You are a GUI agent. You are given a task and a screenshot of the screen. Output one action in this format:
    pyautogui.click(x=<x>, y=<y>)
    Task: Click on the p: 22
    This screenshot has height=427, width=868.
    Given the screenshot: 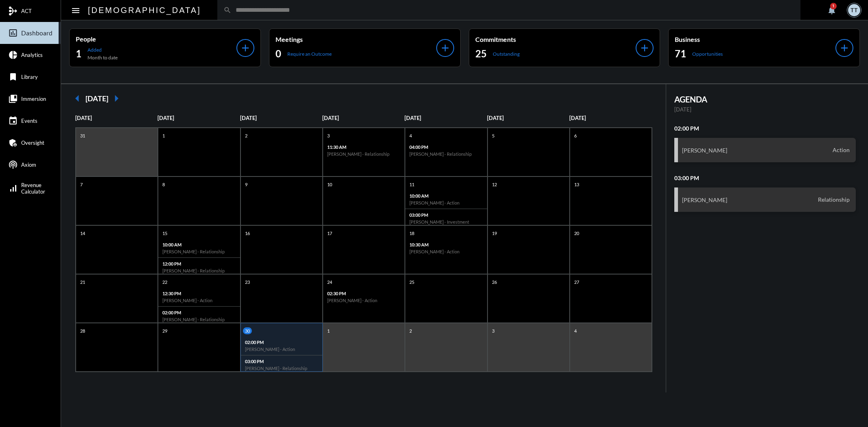 What is the action you would take?
    pyautogui.click(x=165, y=281)
    